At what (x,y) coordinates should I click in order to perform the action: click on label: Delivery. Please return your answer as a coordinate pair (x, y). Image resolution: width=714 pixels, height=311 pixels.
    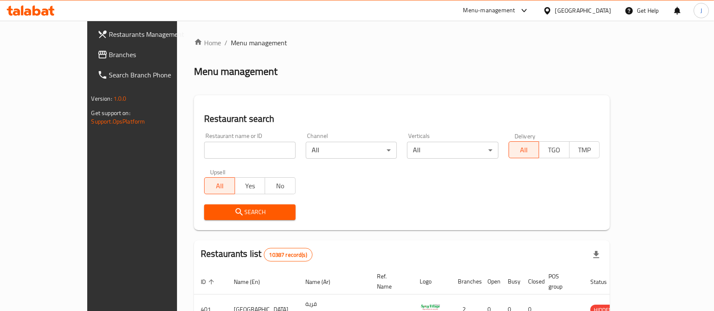
    Looking at the image, I should click on (525, 136).